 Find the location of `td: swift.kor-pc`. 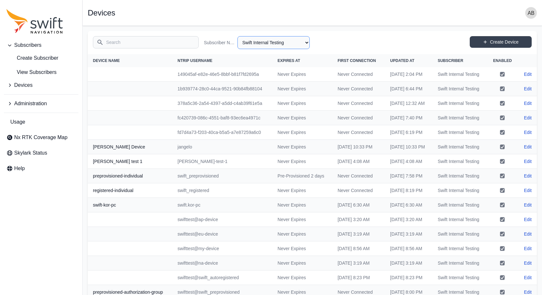

td: swift.kor-pc is located at coordinates (222, 205).